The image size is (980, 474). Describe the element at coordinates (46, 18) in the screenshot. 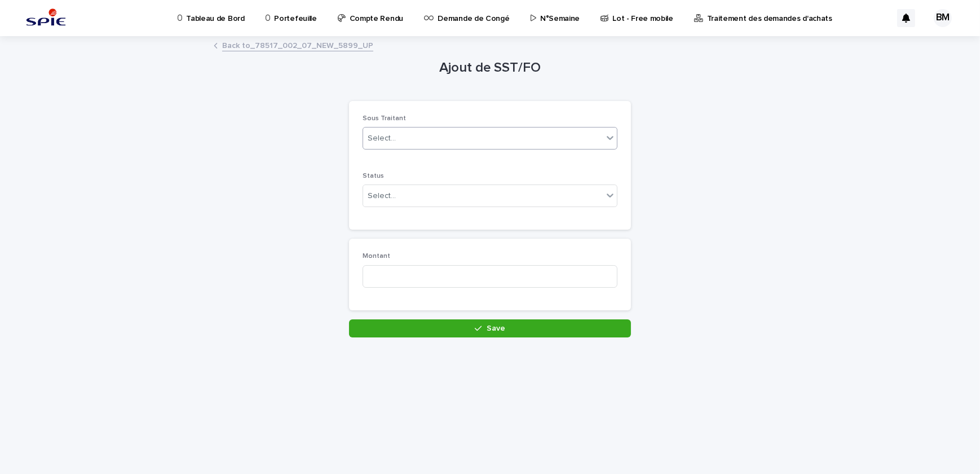

I see `img: svstPd6MQfCT1uX1QGkG` at that location.